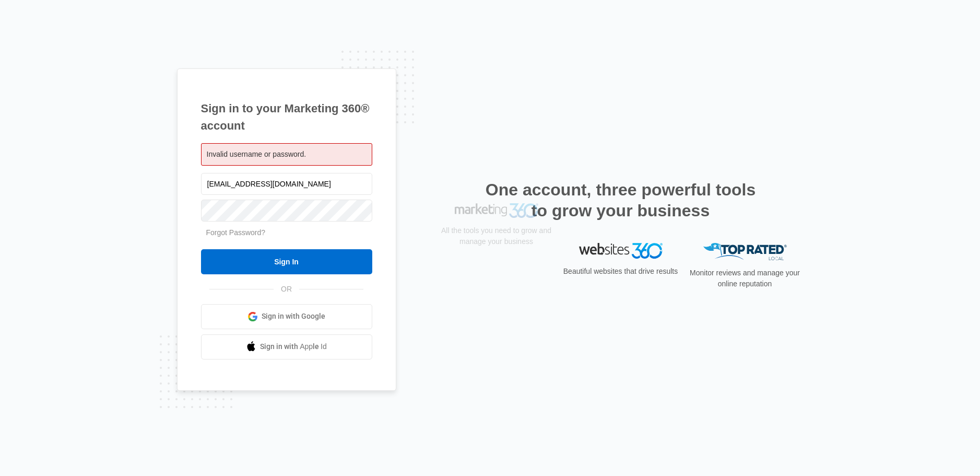  Describe the element at coordinates (497, 250) in the screenshot. I see `img: Marketing 360` at that location.